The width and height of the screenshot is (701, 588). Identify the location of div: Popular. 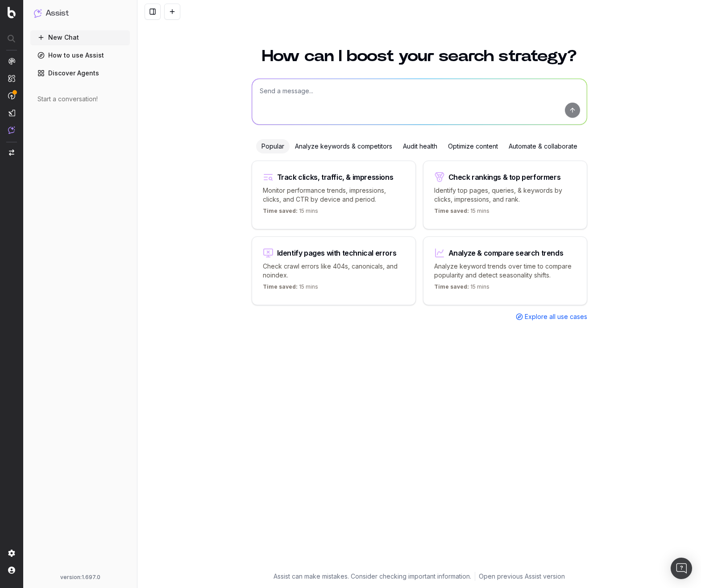
(272, 146).